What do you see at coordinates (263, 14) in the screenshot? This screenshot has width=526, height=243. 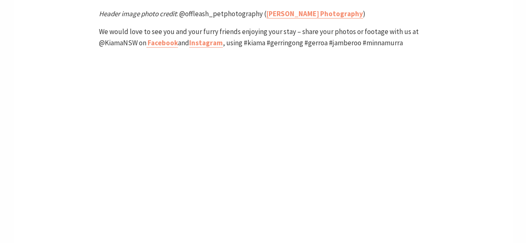 I see `p: : @offleash_petphotography ( )` at bounding box center [263, 14].